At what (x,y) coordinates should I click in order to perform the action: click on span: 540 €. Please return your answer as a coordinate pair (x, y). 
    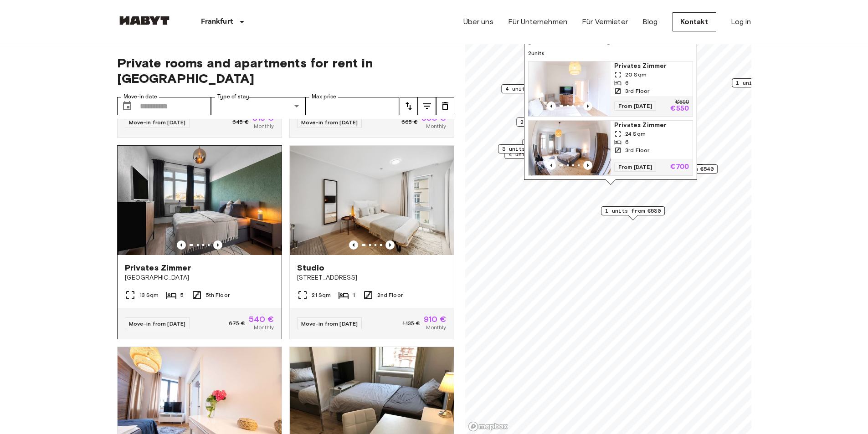
    Looking at the image, I should click on (262, 319).